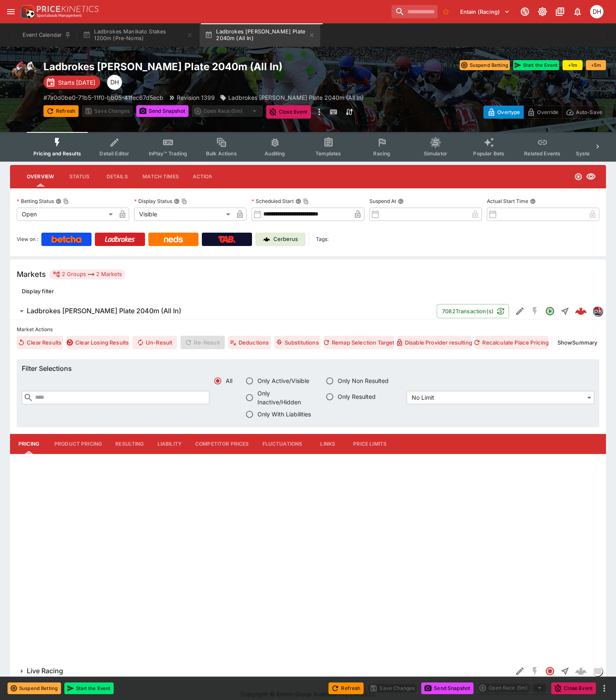 The width and height of the screenshot is (616, 700). I want to click on span: Auditing, so click(275, 153).